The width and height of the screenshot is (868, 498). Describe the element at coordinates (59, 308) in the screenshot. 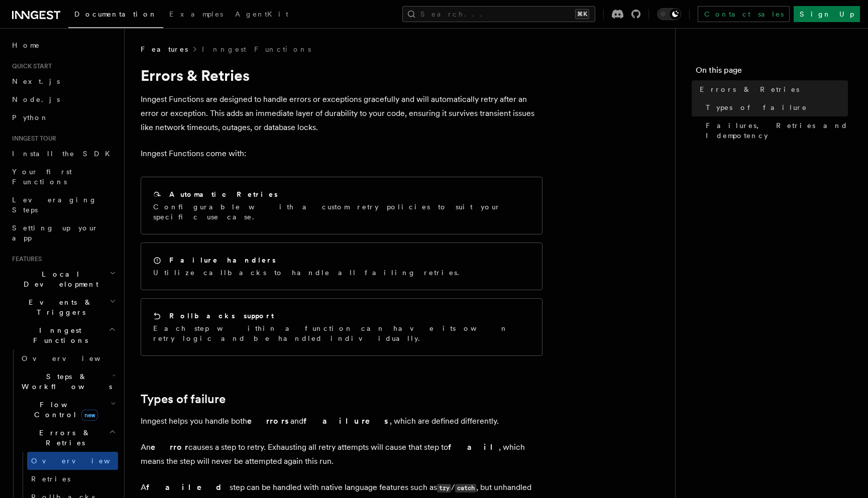

I see `span: Events & Triggers` at that location.